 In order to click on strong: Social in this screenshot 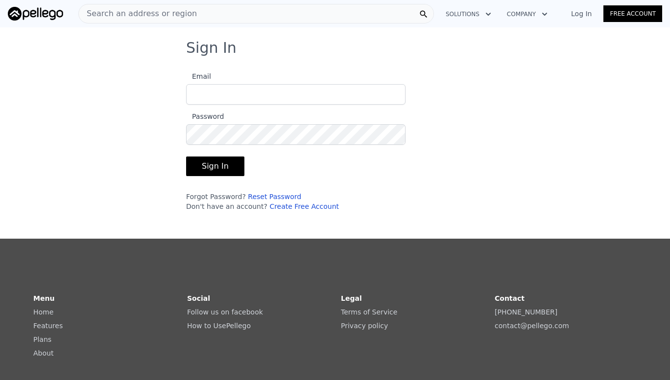, I will do `click(198, 299)`.